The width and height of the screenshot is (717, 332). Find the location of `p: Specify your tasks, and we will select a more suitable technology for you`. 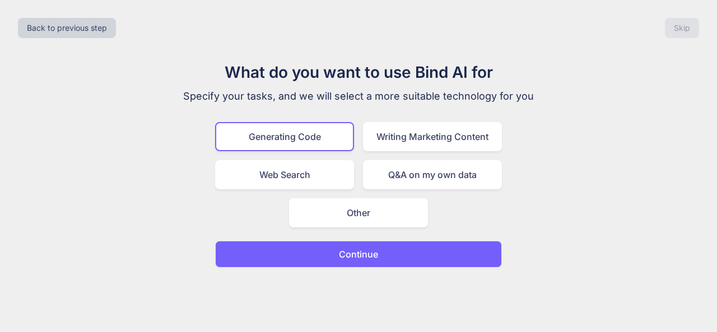

p: Specify your tasks, and we will select a more suitable technology for you is located at coordinates (359, 96).